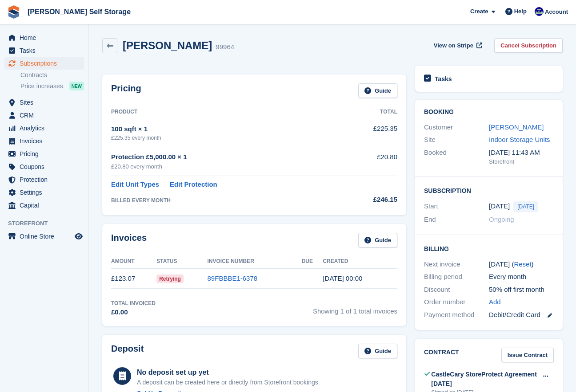 This screenshot has height=392, width=576. I want to click on img: stora-icon-8386f47178a22dfd0bd8f6a31ec36ba5ce8667c1dd55bd0f319d3a0aa187defe.svg, so click(13, 12).